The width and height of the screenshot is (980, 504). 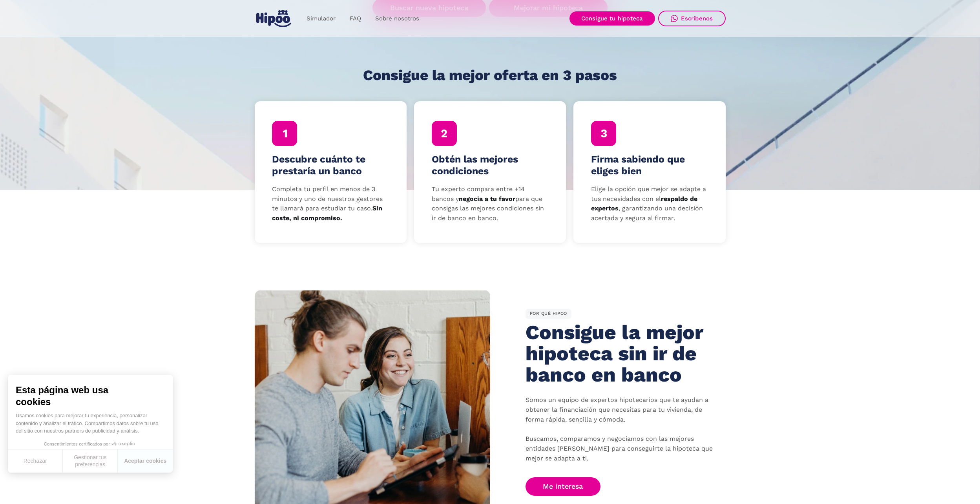 What do you see at coordinates (331, 204) in the screenshot?
I see `p: Completa tu perfil en menos de 3 minutos y uno de nuestros gestores te llamará para estudiar tu c...` at bounding box center [331, 204].